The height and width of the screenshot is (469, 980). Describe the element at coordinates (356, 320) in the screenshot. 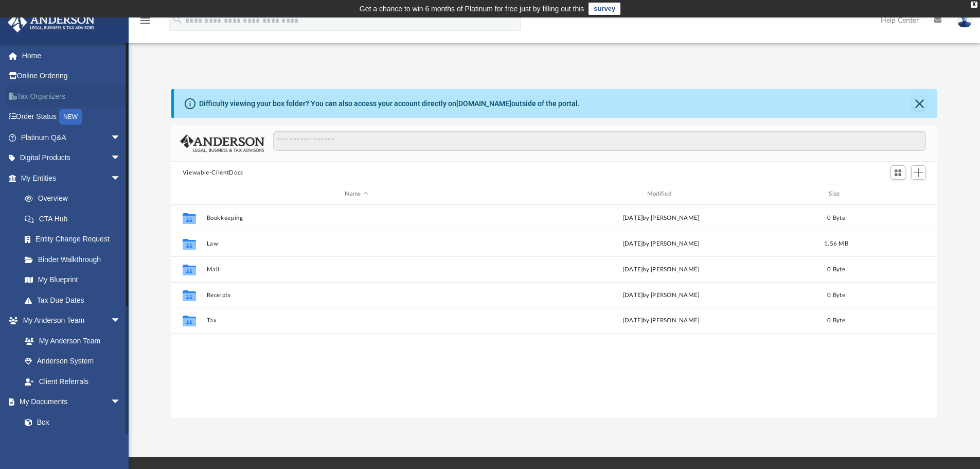

I see `button: Tax` at that location.